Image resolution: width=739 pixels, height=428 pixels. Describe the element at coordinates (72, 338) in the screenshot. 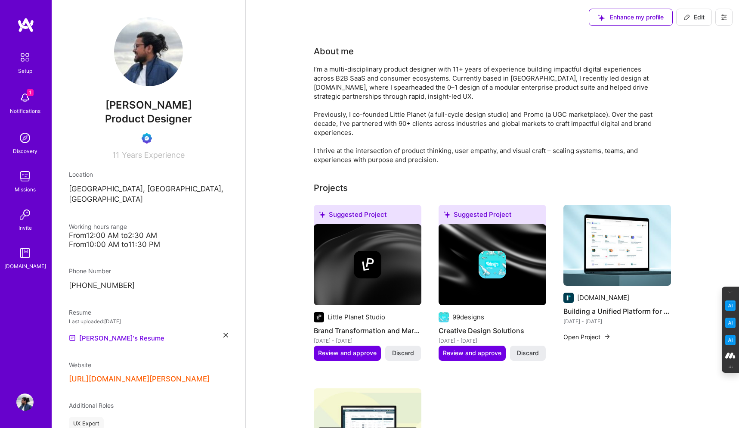

I see `img: Resume` at that location.